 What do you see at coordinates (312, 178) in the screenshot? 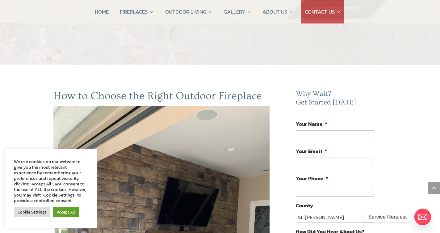
I see `label: Your Phone` at bounding box center [312, 178].